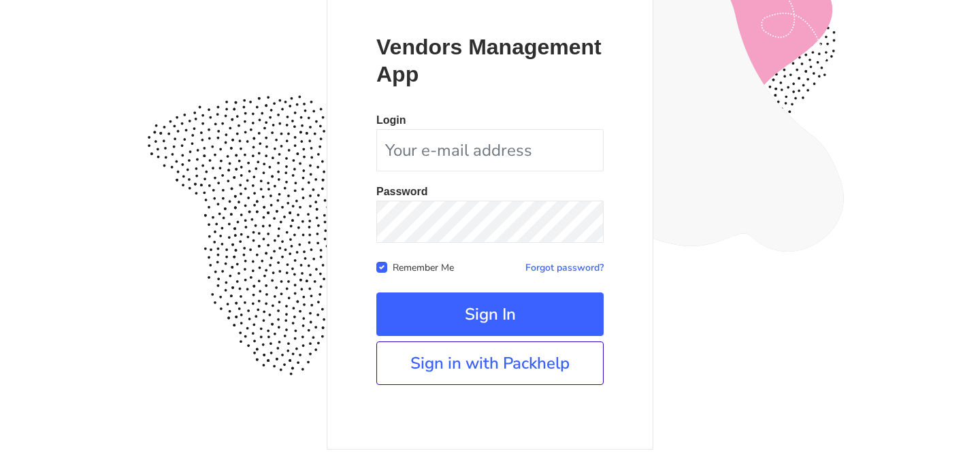 This screenshot has height=455, width=980. I want to click on a: Sign in with Packhelp, so click(490, 363).